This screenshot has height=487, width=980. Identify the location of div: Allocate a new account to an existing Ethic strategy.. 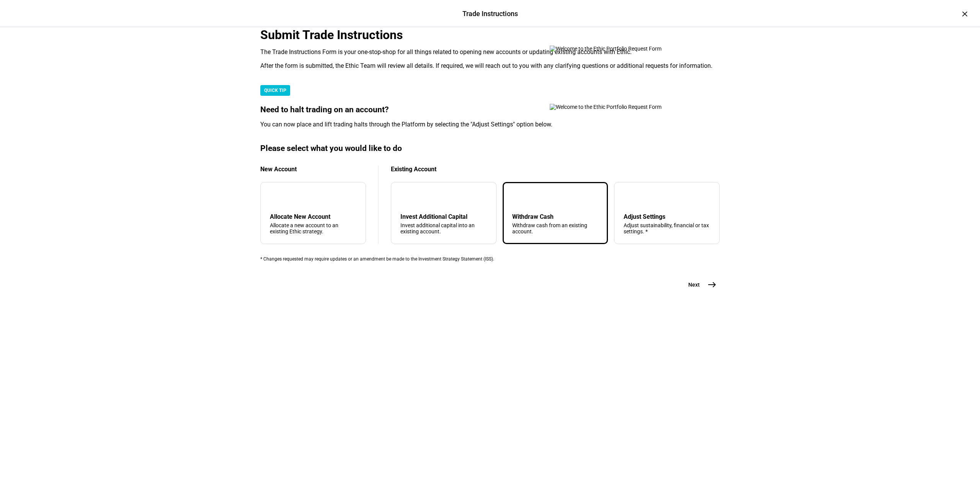
(313, 228).